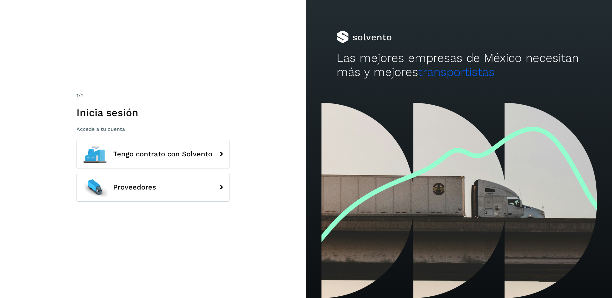 The image size is (612, 298). Describe the element at coordinates (153, 129) in the screenshot. I see `p: Accede a tu cuenta` at that location.